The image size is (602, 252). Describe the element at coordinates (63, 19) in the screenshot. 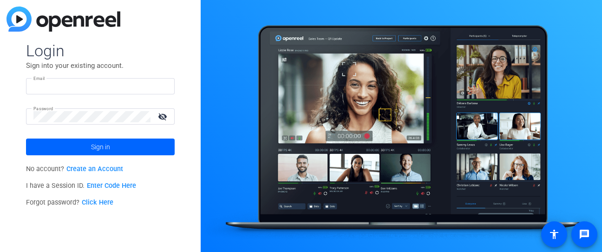

I see `img: blue-gradient.svg` at that location.